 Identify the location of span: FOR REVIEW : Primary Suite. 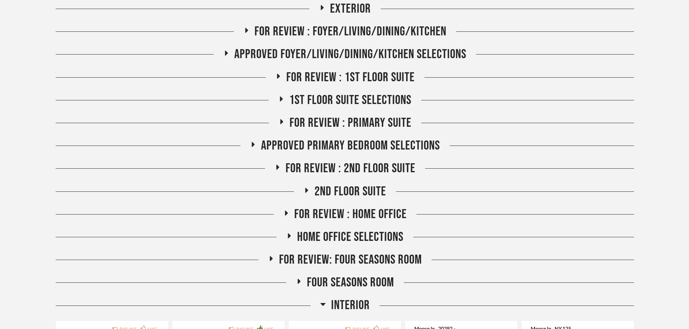
(350, 123).